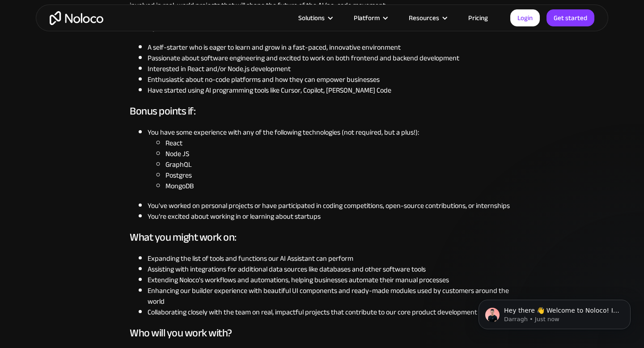  Describe the element at coordinates (340, 143) in the screenshot. I see `li: React` at that location.